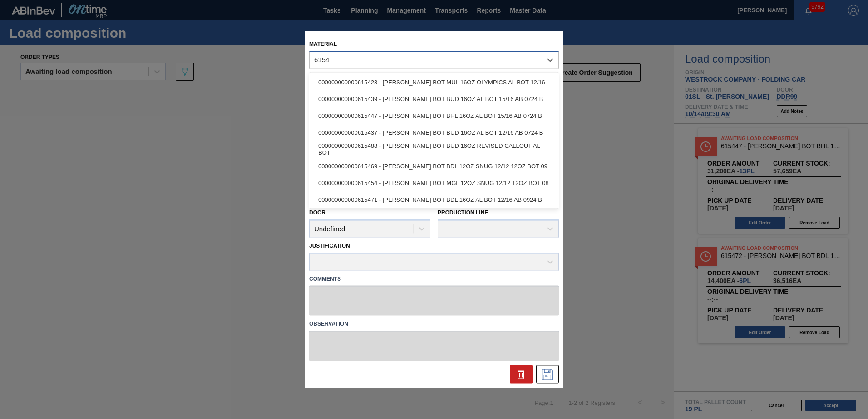 The width and height of the screenshot is (868, 419). What do you see at coordinates (323, 44) in the screenshot?
I see `label: Material` at bounding box center [323, 44].